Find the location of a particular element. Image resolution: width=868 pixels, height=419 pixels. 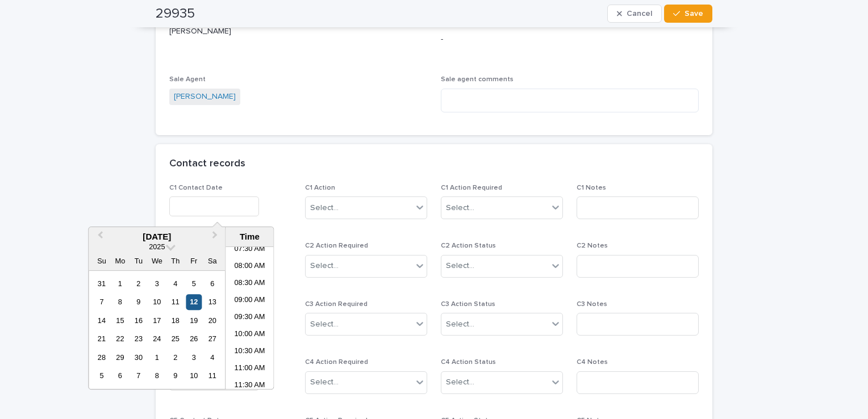

div: Choose Sunday, September 21st, 2025 is located at coordinates (101, 339).